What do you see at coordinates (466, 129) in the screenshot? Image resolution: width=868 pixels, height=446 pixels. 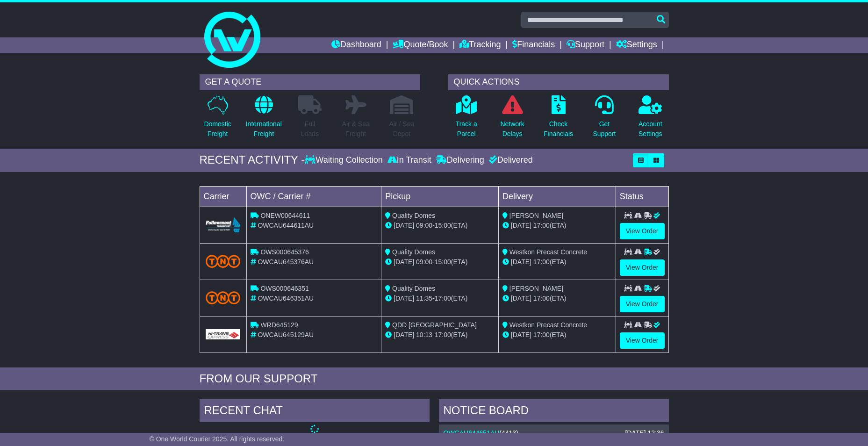 I see `p: Track a Parcel` at bounding box center [466, 129].